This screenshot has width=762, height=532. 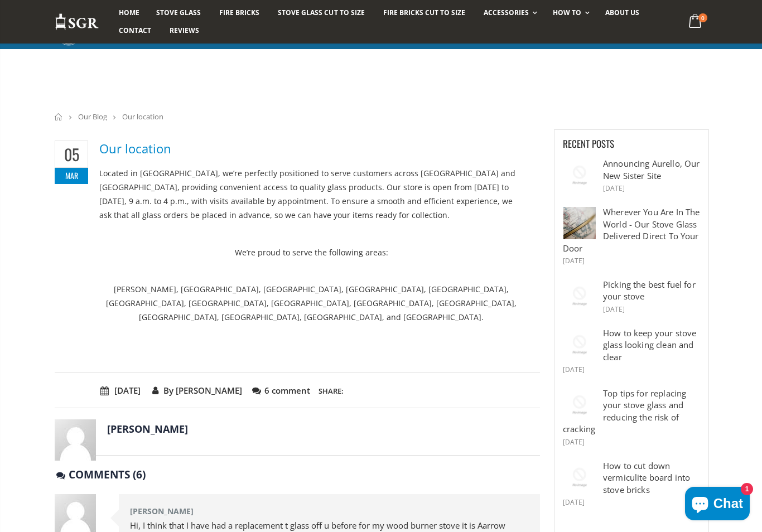 What do you see at coordinates (178, 12) in the screenshot?
I see `span: Stove Glass` at bounding box center [178, 12].